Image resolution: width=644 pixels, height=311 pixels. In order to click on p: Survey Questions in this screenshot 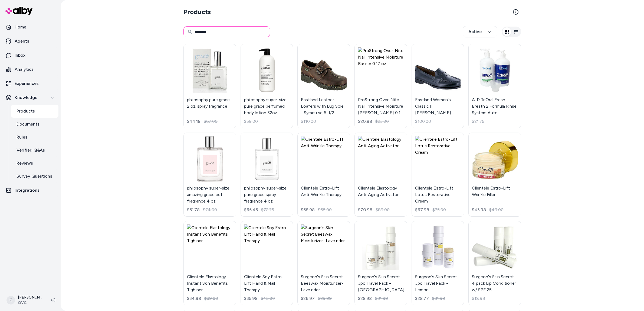, I will do `click(34, 176)`.